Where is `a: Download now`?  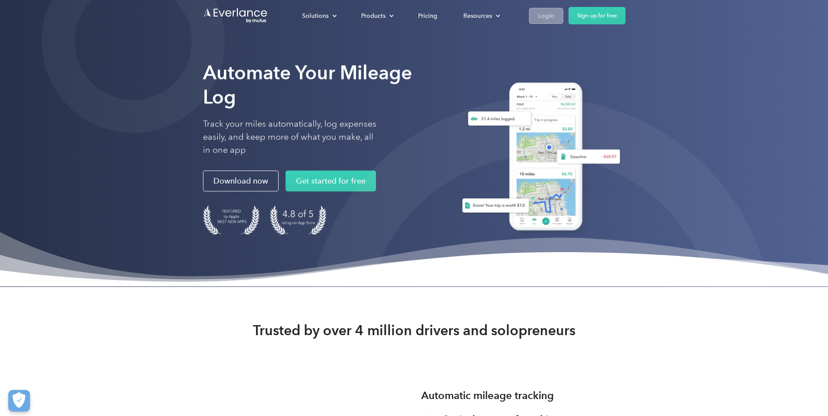
a: Download now is located at coordinates (241, 181).